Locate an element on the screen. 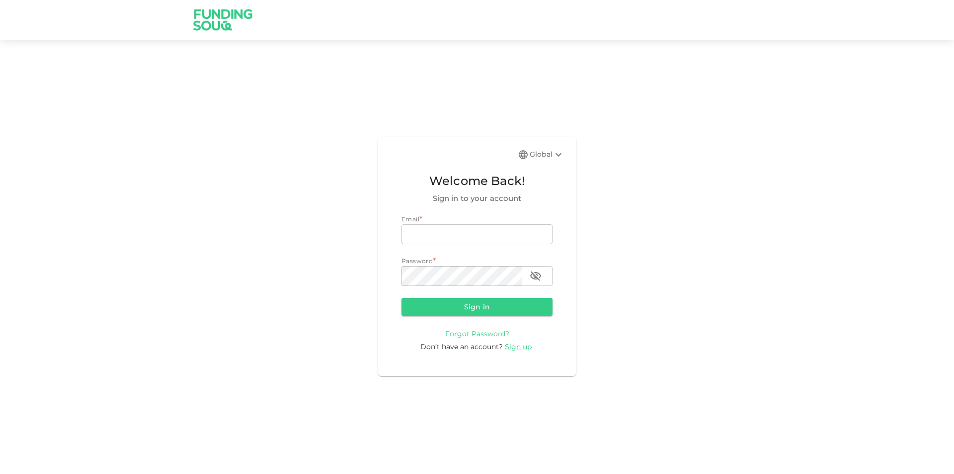 The height and width of the screenshot is (474, 954). a: Forgot Password? is located at coordinates (477, 333).